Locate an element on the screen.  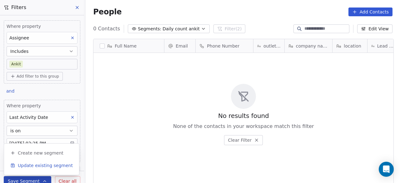
span: Email is located at coordinates (182, 46).